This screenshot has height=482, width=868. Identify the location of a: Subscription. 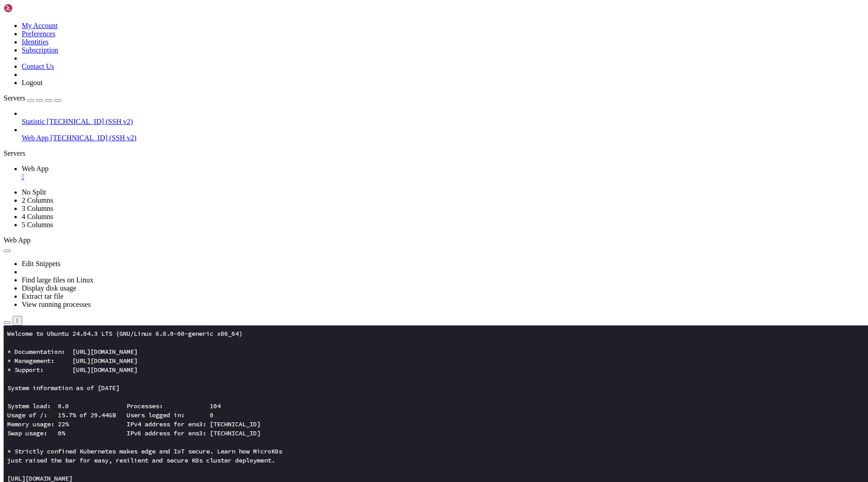
(40, 50).